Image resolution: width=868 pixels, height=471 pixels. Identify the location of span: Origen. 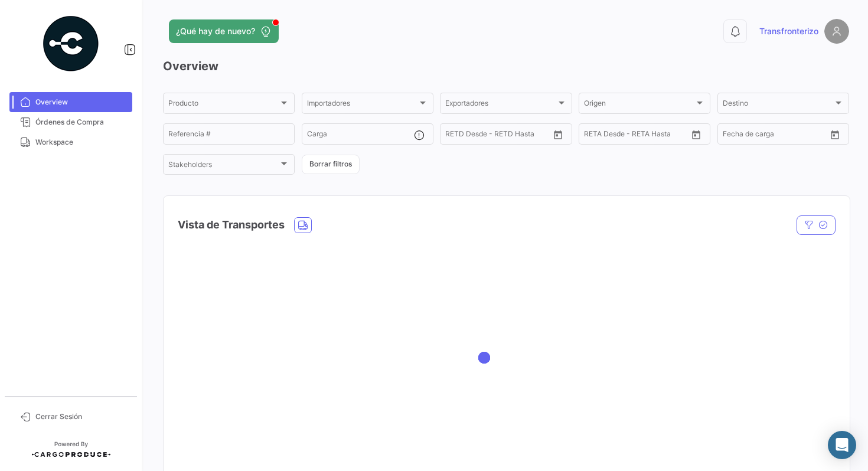
(639, 105).